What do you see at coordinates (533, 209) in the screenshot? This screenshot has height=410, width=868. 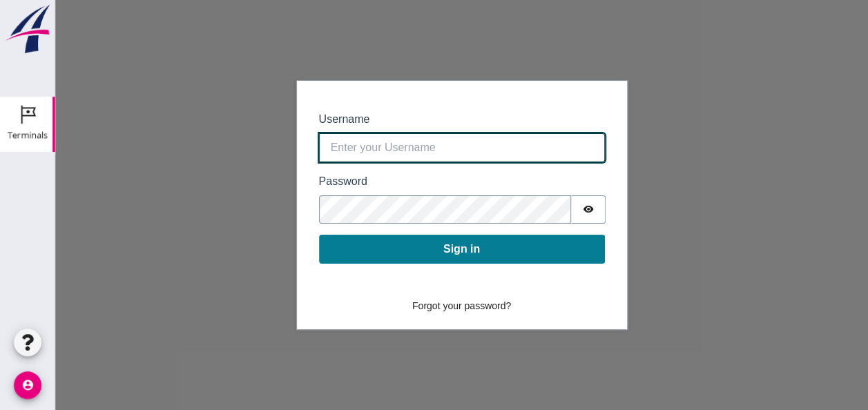 I see `button: Show password` at bounding box center [533, 209].